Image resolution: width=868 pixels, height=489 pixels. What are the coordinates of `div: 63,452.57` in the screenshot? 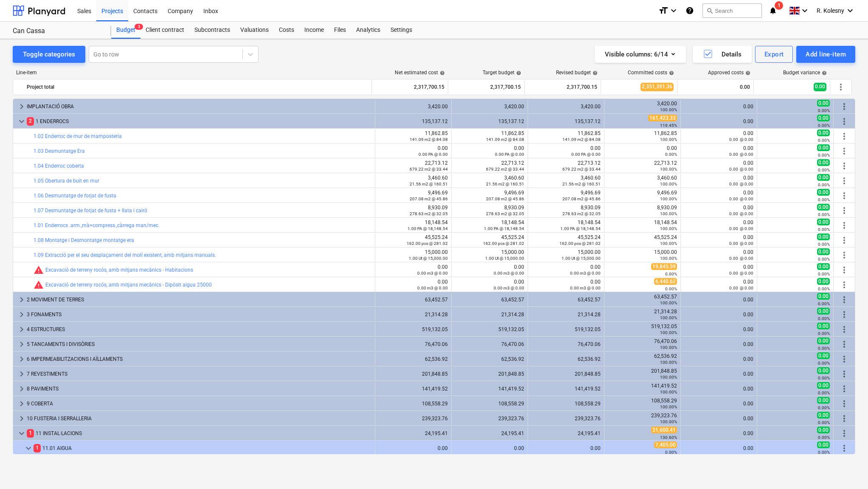 It's located at (413, 300).